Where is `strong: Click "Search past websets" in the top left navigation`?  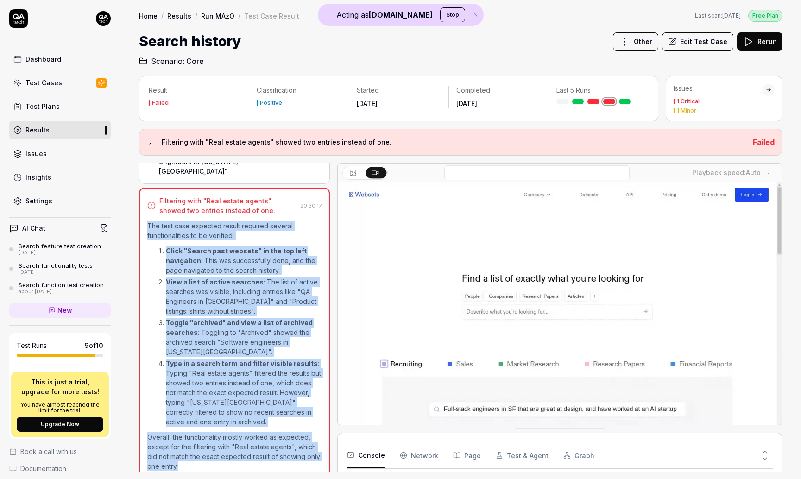
strong: Click "Search past websets" in the top left navigation is located at coordinates (236, 256).